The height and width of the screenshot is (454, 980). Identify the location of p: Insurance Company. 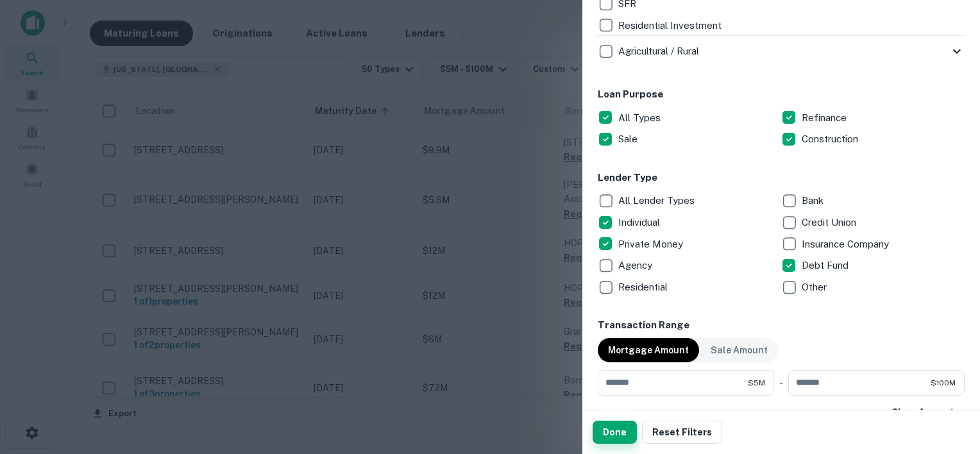
(847, 244).